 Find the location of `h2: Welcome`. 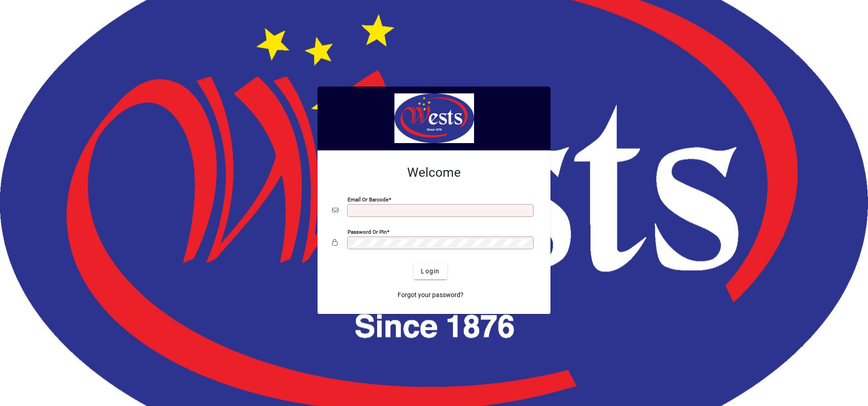

h2: Welcome is located at coordinates (434, 173).